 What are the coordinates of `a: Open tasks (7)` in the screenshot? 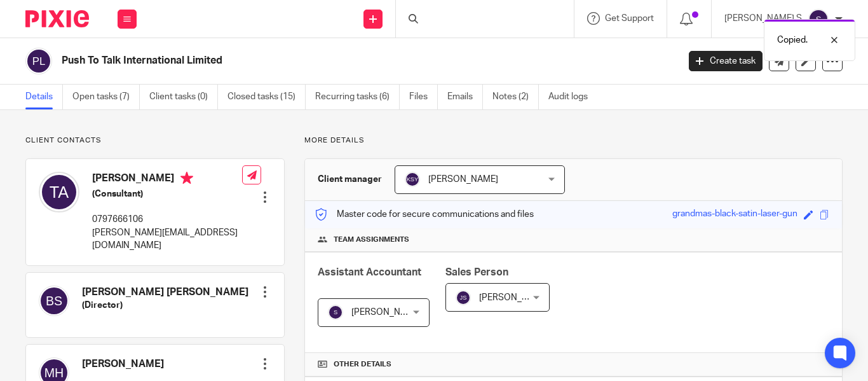 It's located at (106, 96).